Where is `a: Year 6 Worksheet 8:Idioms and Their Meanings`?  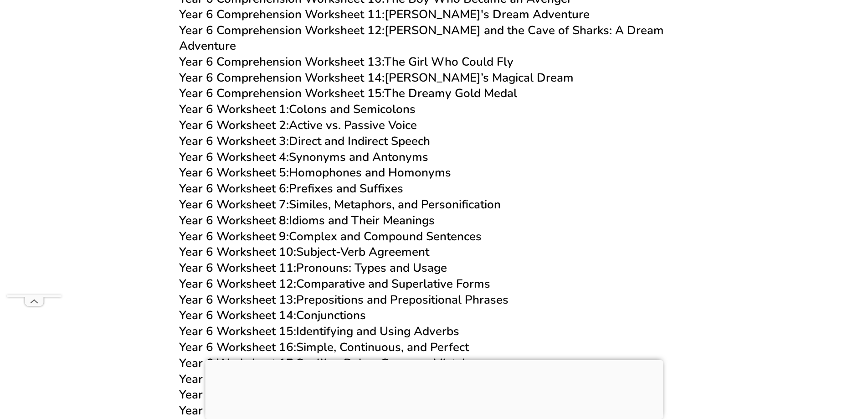 a: Year 6 Worksheet 8:Idioms and Their Meanings is located at coordinates (306, 220).